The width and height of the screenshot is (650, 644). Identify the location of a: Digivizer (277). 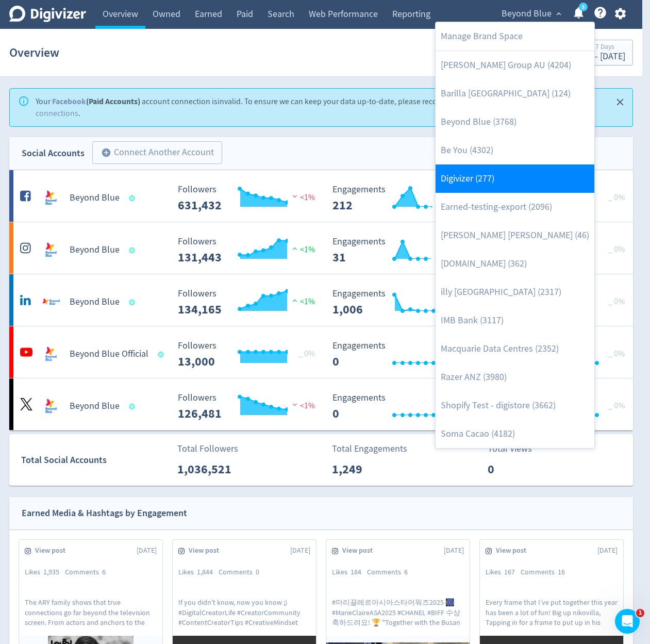
(515, 179).